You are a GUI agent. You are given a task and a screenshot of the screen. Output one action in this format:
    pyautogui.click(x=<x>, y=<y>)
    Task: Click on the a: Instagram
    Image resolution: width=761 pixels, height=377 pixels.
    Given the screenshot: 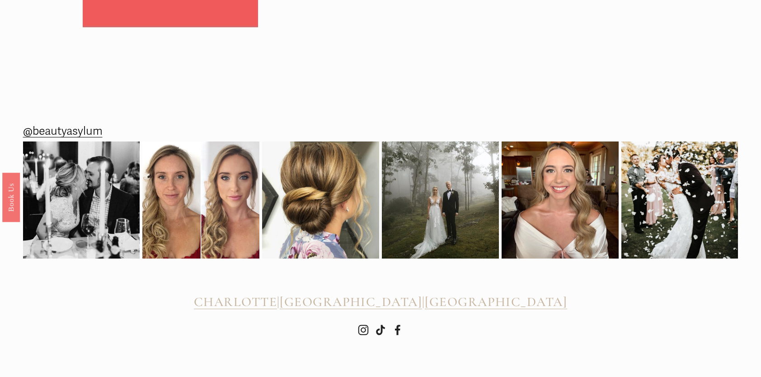 What is the action you would take?
    pyautogui.click(x=363, y=330)
    